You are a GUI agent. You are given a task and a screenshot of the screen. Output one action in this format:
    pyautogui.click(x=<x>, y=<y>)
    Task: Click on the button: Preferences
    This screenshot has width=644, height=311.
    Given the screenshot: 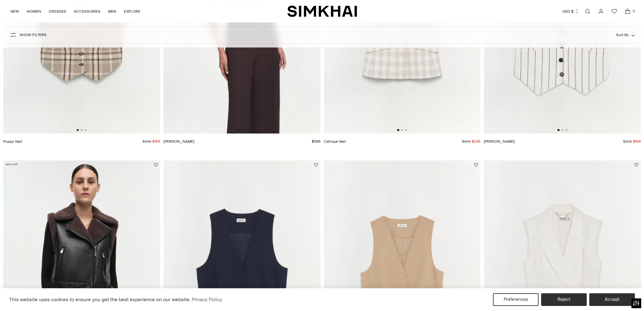 What is the action you would take?
    pyautogui.click(x=515, y=300)
    